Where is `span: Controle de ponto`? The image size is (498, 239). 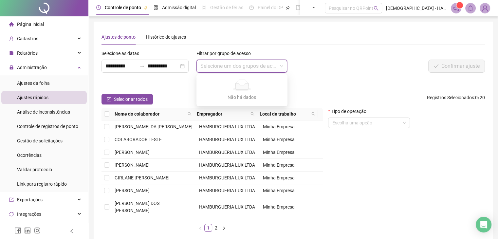
span: Controle de ponto is located at coordinates (123, 8).